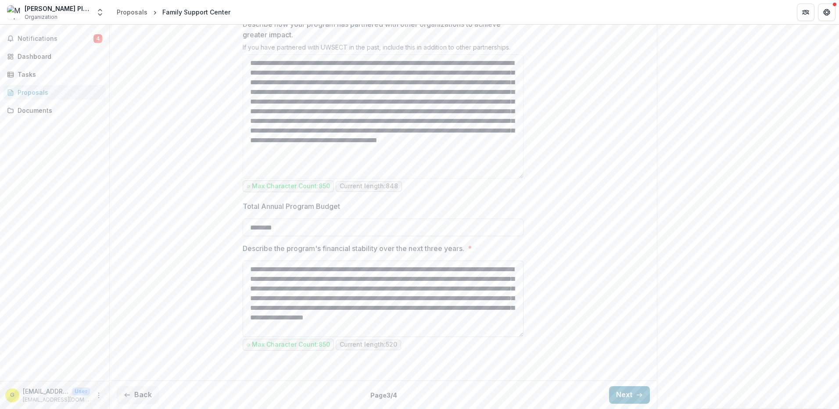  I want to click on a: Dashboard, so click(54, 56).